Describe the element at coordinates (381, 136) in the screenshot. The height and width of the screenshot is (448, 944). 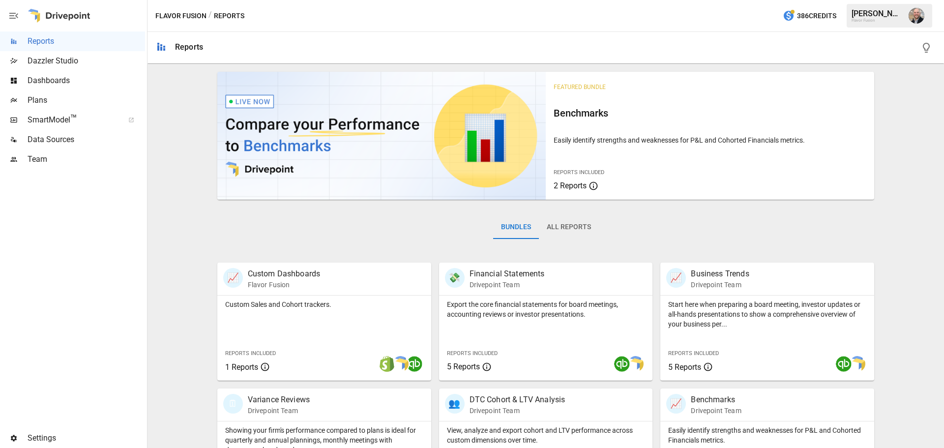
I see `img: video thumbnail` at that location.